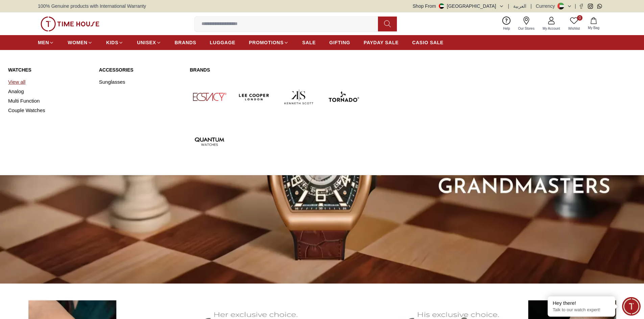 Image resolution: width=644 pixels, height=319 pixels. Describe the element at coordinates (140, 82) in the screenshot. I see `a: Sunglasses` at that location.